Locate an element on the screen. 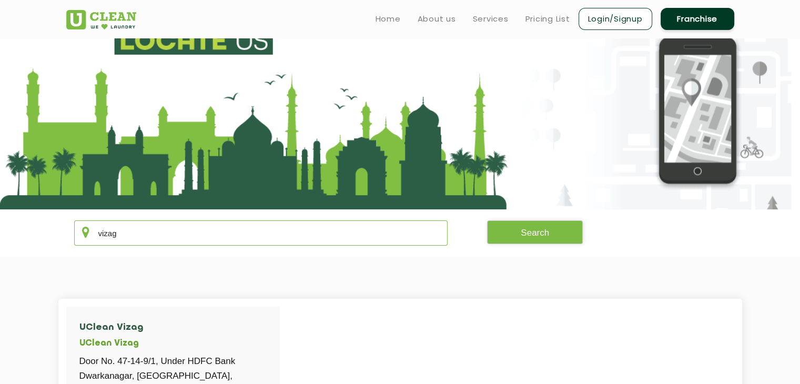 The image size is (800, 384). a: Services is located at coordinates (490, 19).